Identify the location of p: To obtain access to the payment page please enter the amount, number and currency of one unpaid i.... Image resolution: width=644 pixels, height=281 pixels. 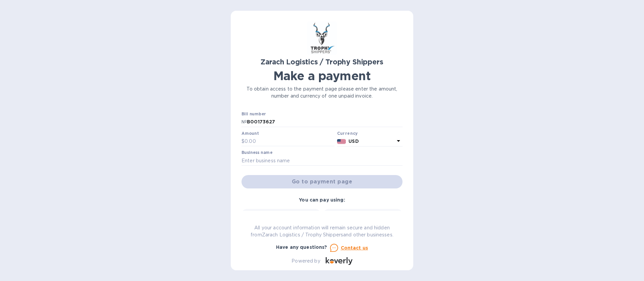
(322, 93).